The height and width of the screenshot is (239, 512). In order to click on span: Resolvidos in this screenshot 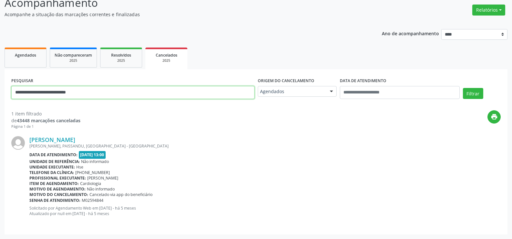, I will do `click(121, 55)`.